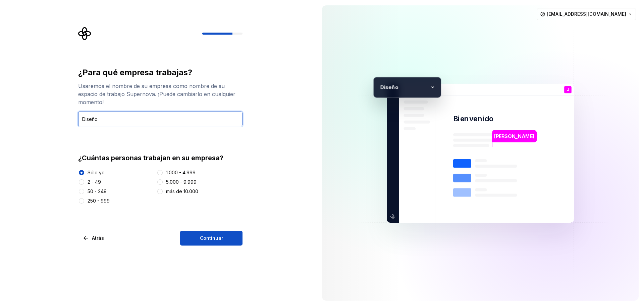 The width and height of the screenshot is (644, 306). What do you see at coordinates (94, 182) in the screenshot?
I see `font: 2 - 49` at bounding box center [94, 182].